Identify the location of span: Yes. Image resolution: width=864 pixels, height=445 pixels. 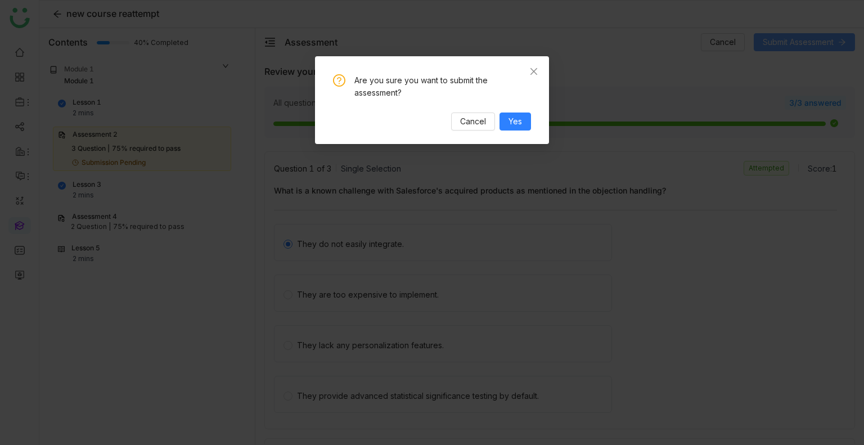
(515, 122).